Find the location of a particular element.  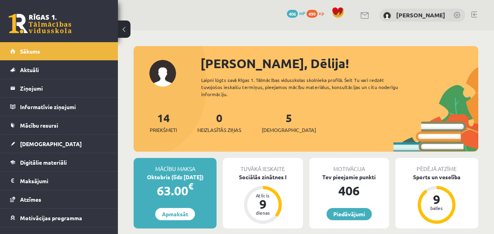

div: Atlicis is located at coordinates (263, 195).